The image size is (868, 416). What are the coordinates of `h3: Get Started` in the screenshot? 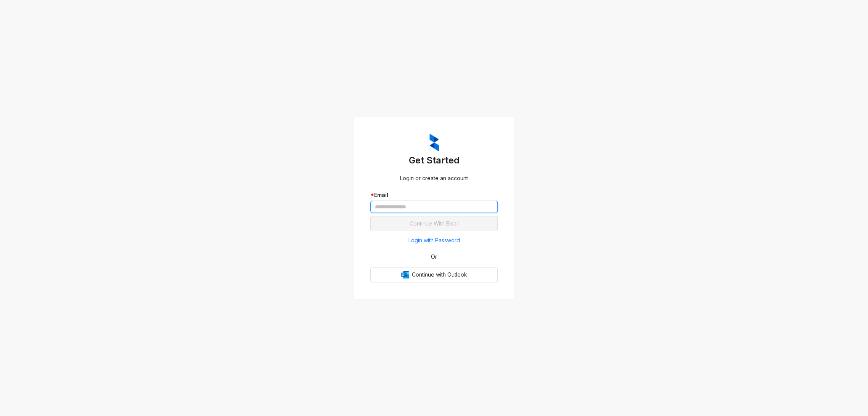 It's located at (434, 160).